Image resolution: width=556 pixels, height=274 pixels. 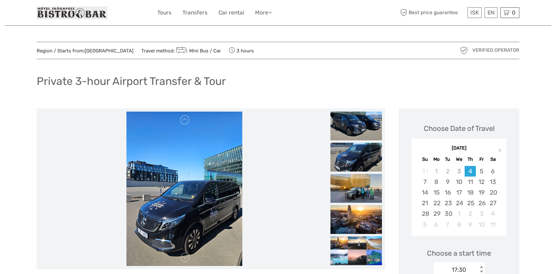 What do you see at coordinates (481, 192) in the screenshot?
I see `div: Choose Friday, September 19th, 2025` at bounding box center [481, 192].